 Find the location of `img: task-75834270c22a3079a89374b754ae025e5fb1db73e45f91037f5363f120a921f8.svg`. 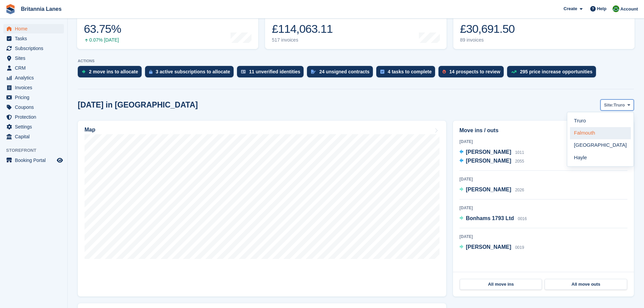

img: task-75834270c22a3079a89374b754ae025e5fb1db73e45f91037f5363f120a921f8.svg is located at coordinates (383, 71).